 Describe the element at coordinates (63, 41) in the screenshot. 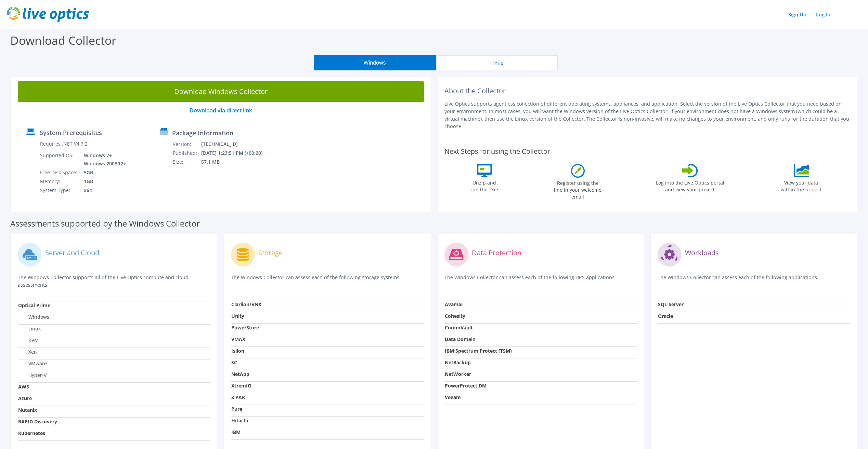

I see `label: Download Collector` at that location.